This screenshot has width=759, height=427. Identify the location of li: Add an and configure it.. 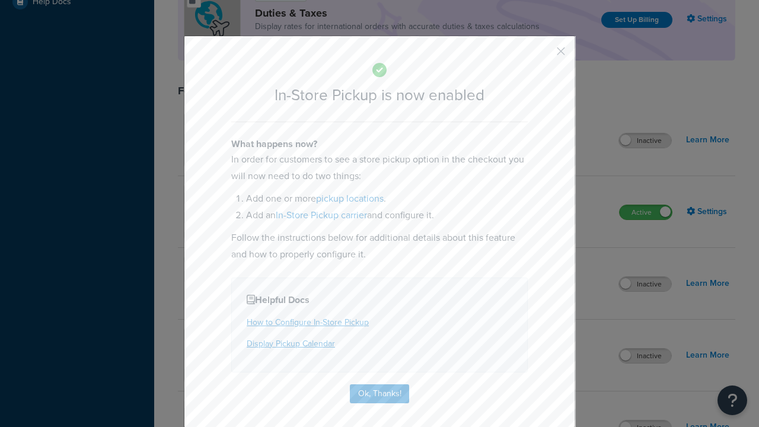
(387, 215).